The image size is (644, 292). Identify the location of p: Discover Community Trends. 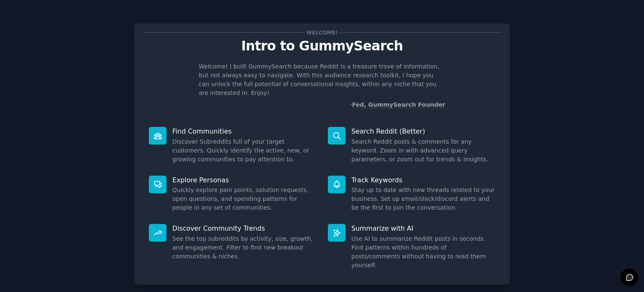
(244, 228).